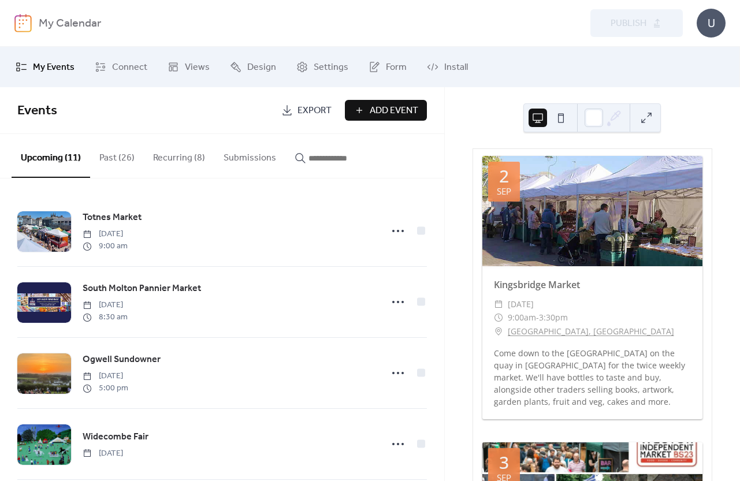 Image resolution: width=740 pixels, height=481 pixels. Describe the element at coordinates (37, 111) in the screenshot. I see `span: Events` at that location.